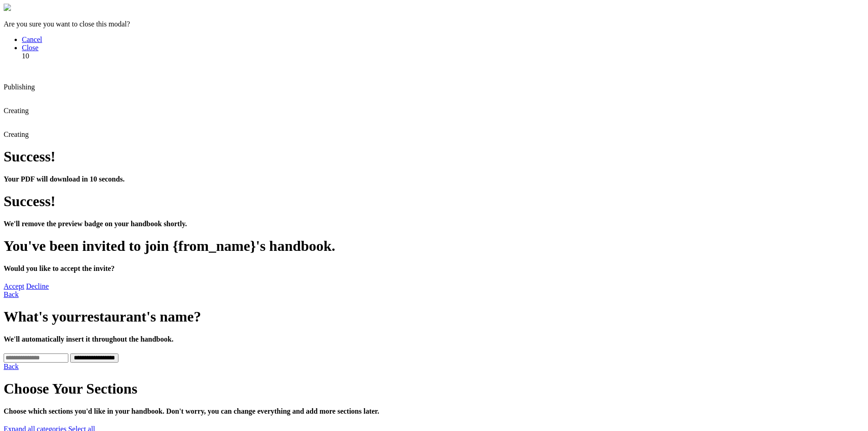 The width and height of the screenshot is (868, 431). What do you see at coordinates (434, 179) in the screenshot?
I see `h4: Your PDF will download in 10 seconds.` at bounding box center [434, 179].